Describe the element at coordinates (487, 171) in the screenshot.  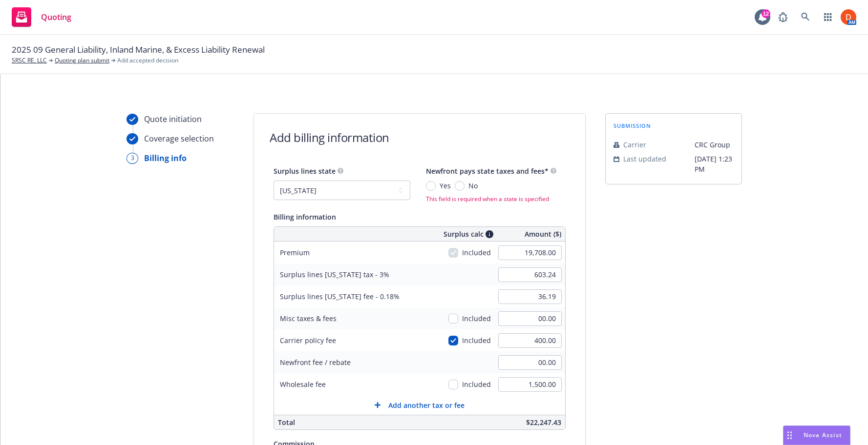
I see `span: Newfront pays state taxes and fees*` at that location.